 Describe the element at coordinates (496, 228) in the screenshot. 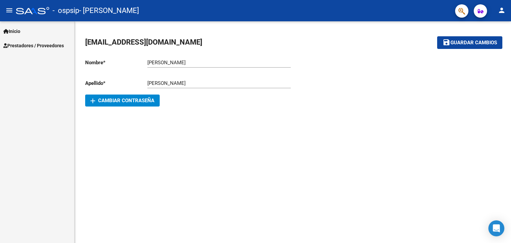

I see `div: Open Intercom Messenger` at that location.